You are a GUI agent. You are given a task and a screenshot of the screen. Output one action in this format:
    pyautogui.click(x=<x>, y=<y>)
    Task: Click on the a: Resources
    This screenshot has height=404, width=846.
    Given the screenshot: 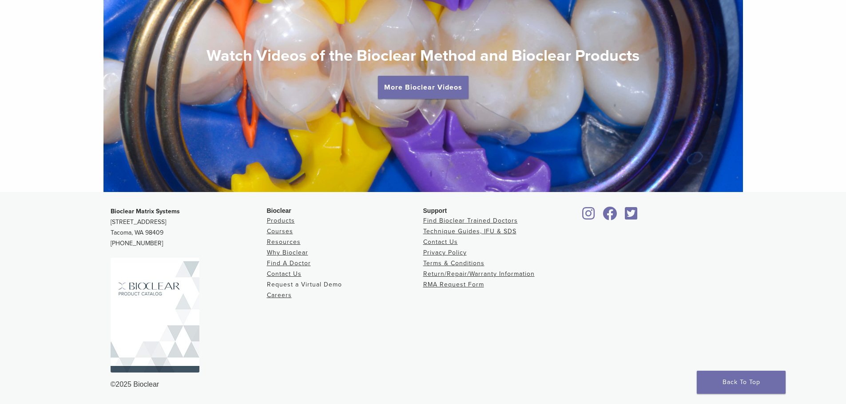 What is the action you would take?
    pyautogui.click(x=284, y=242)
    